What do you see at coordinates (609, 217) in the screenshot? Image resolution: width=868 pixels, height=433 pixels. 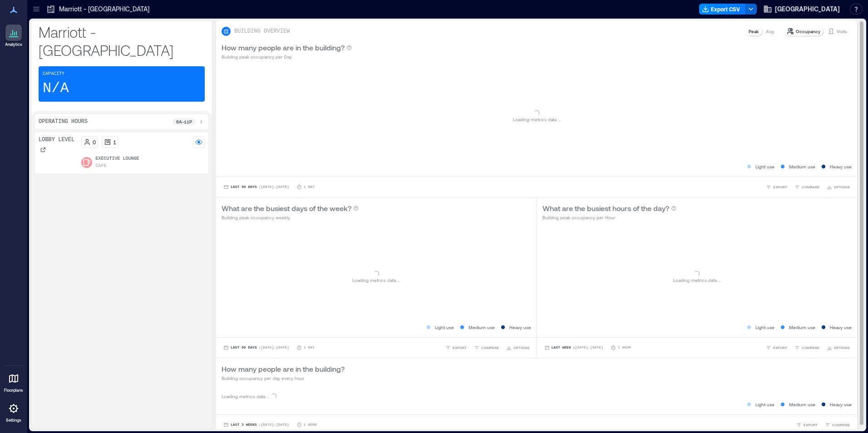 I see `p: Building peak occupancy per Hour` at bounding box center [609, 217].